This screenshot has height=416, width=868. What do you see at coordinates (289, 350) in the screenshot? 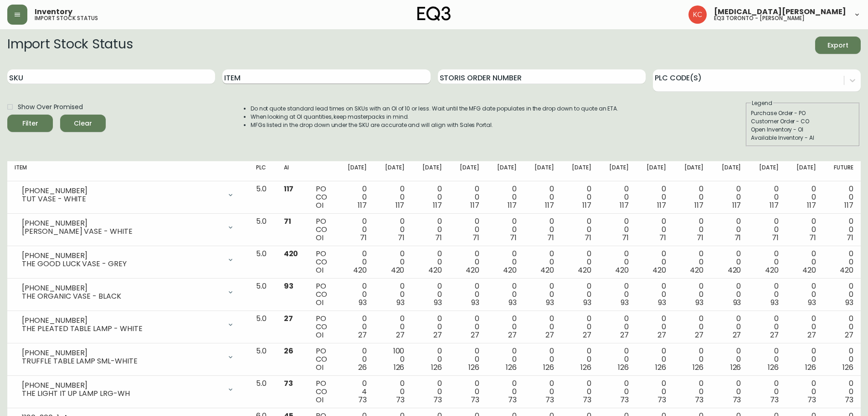
I see `span: 26` at bounding box center [289, 350].